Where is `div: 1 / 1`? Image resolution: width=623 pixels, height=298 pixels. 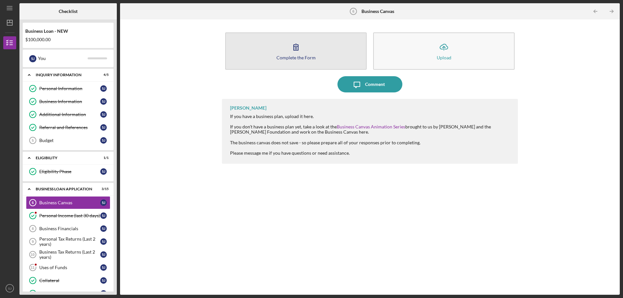
div: 1 / 1 is located at coordinates (103, 158).